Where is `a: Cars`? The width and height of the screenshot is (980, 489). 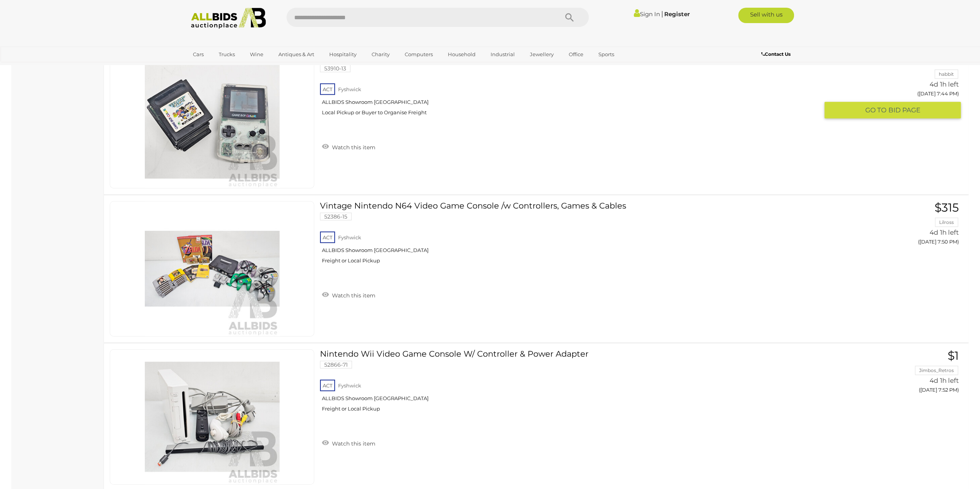
a: Cars is located at coordinates (198, 54).